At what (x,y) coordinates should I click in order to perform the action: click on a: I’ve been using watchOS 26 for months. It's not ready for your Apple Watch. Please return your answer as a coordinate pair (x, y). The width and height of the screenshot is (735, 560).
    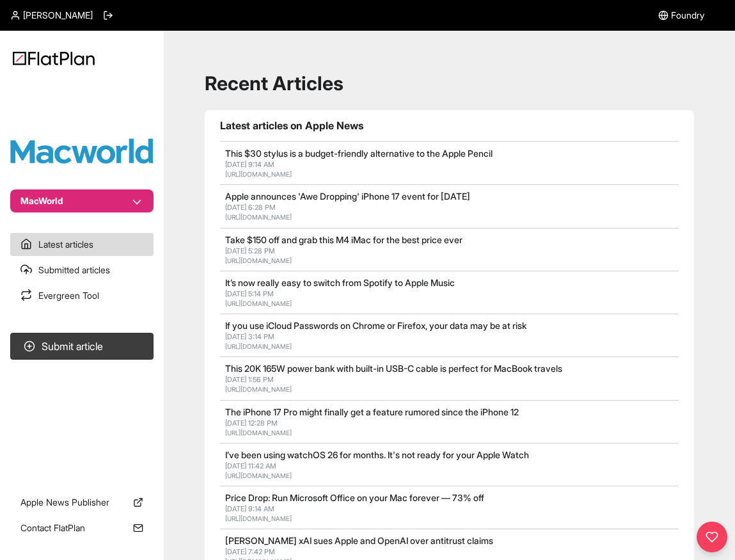
    Looking at the image, I should click on (377, 454).